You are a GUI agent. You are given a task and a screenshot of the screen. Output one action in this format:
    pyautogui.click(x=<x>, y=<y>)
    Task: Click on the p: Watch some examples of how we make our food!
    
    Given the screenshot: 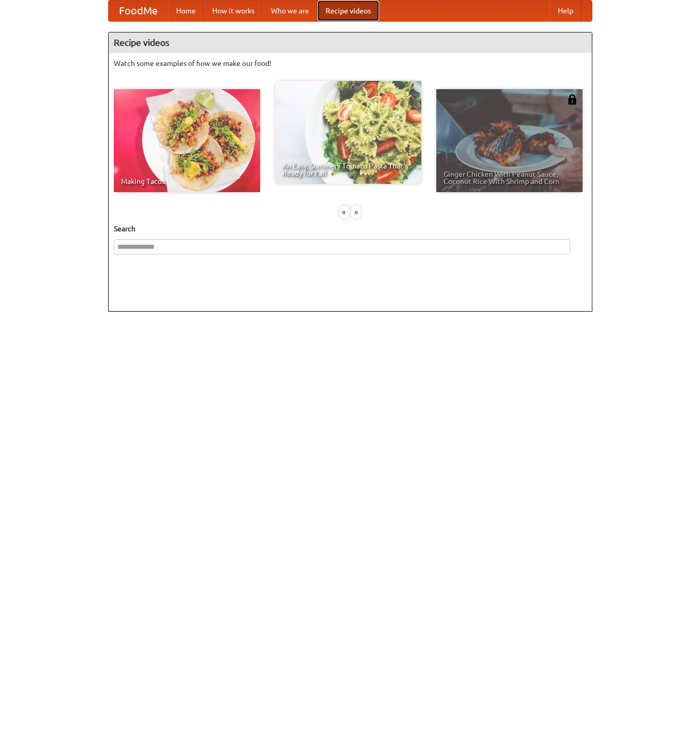 What is the action you would take?
    pyautogui.click(x=350, y=63)
    